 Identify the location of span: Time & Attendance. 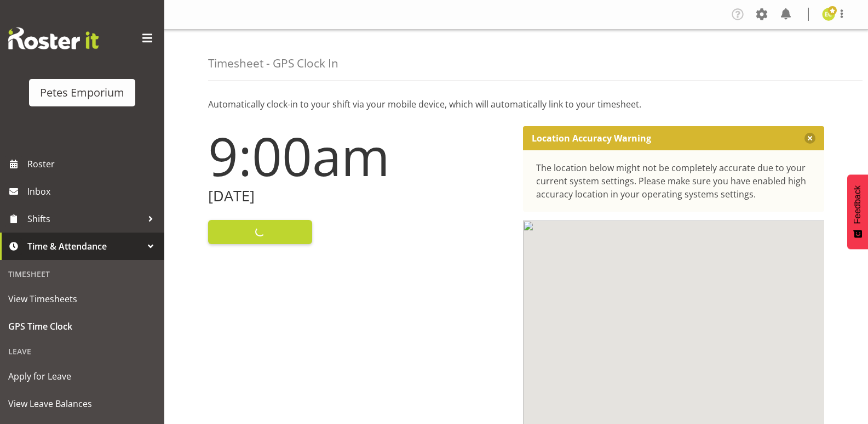
(85, 246).